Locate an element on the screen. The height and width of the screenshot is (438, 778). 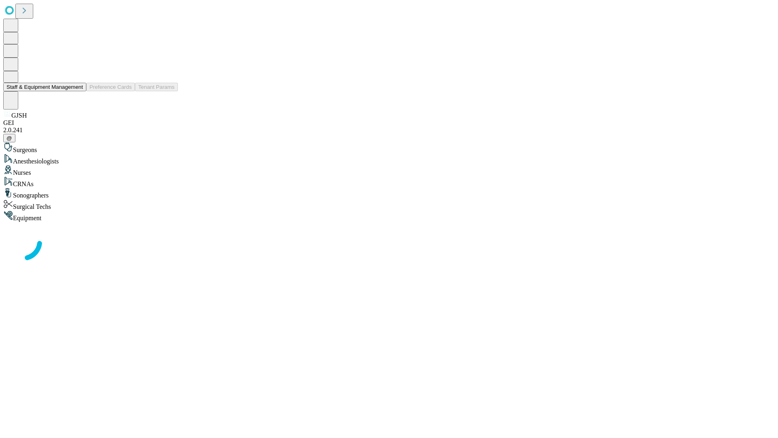
div: Anesthesiologists is located at coordinates (389, 159).